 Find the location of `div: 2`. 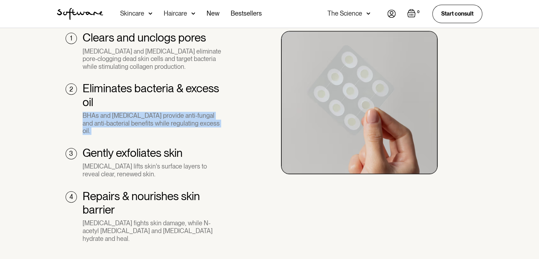

div: 2 is located at coordinates (71, 89).